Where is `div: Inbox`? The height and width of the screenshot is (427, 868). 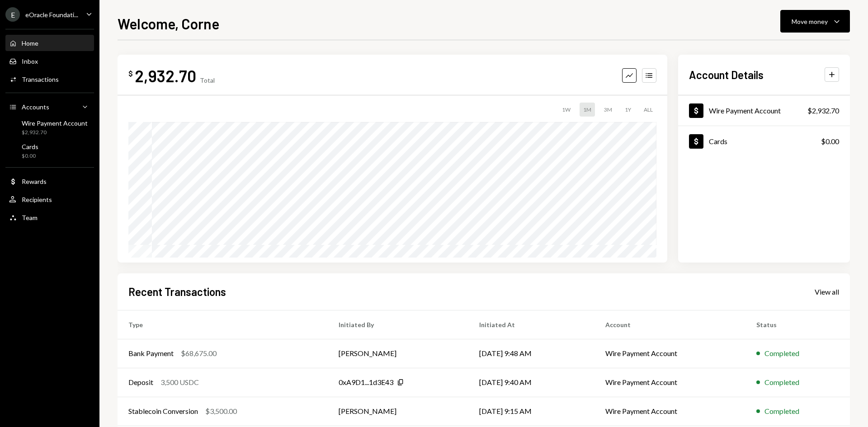
div: Inbox is located at coordinates (30, 61).